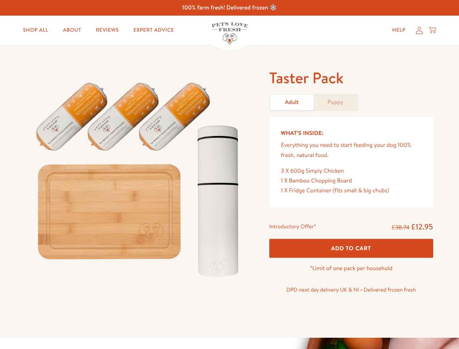 The image size is (459, 349). I want to click on button: Add To Cart, so click(351, 248).